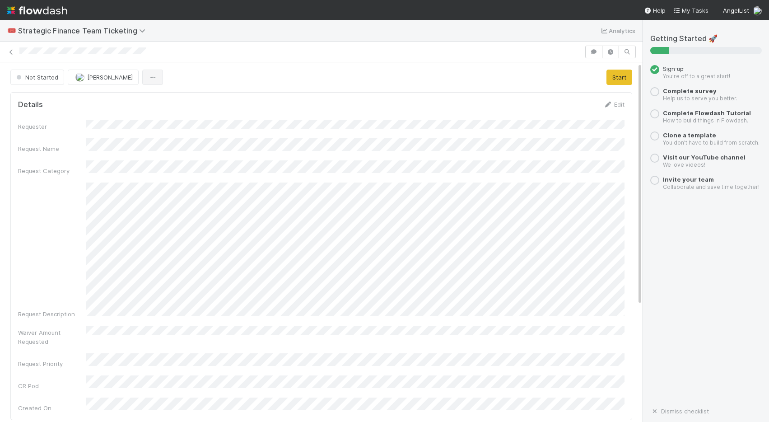  I want to click on div: Help, so click(655, 10).